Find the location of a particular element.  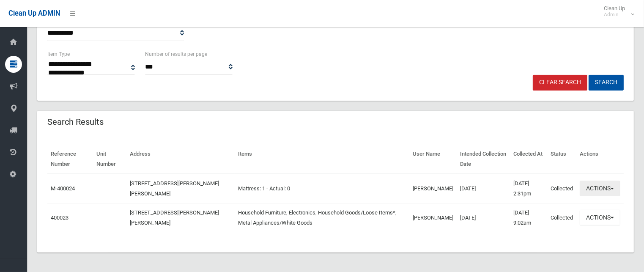

th: Status is located at coordinates (561, 159).